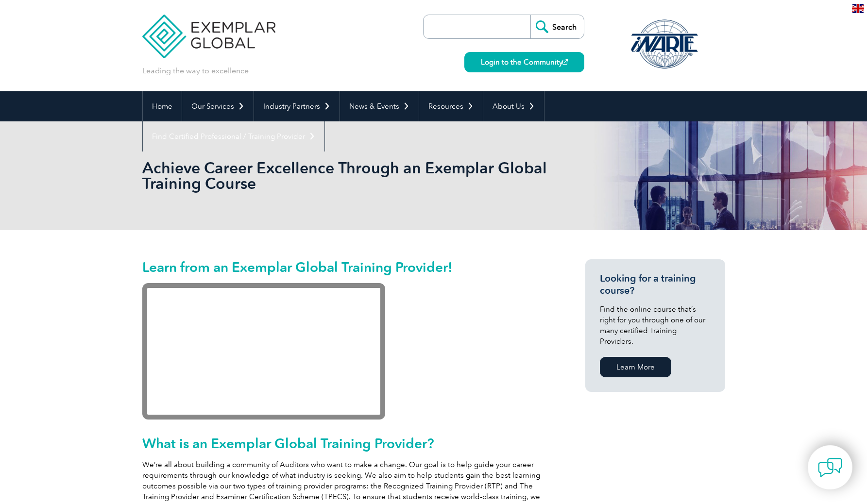 The width and height of the screenshot is (867, 504). What do you see at coordinates (347, 443) in the screenshot?
I see `h2: What is an Exemplar Global Training Provider?` at bounding box center [347, 443].